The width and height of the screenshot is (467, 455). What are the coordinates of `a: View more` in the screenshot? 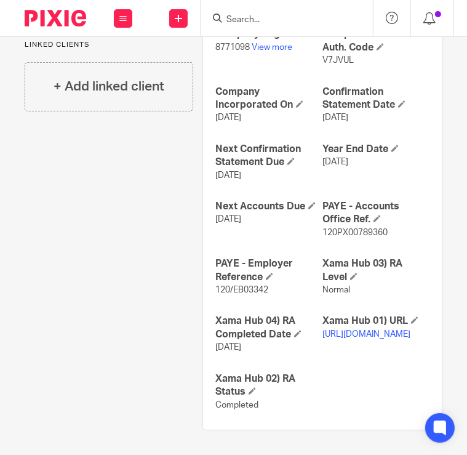 It's located at (272, 47).